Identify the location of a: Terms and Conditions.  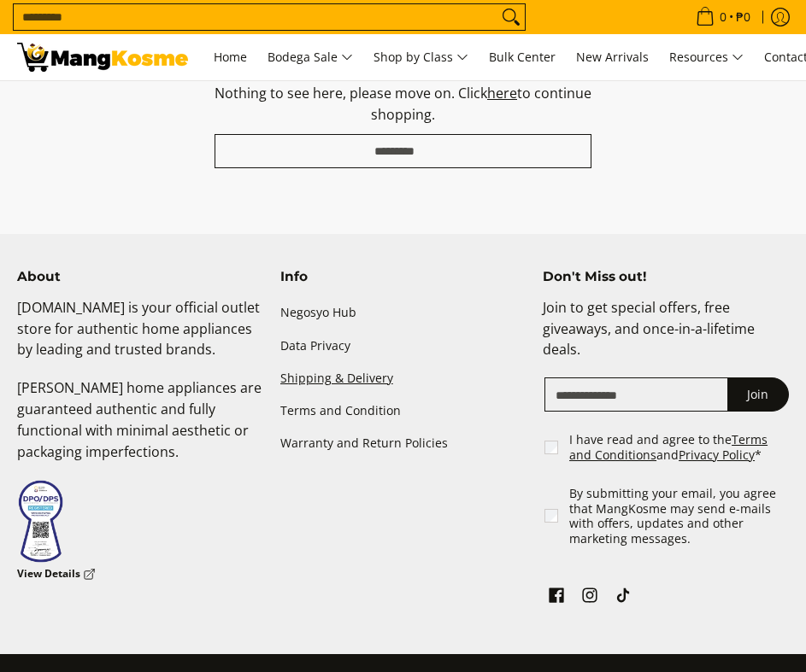
(669, 447).